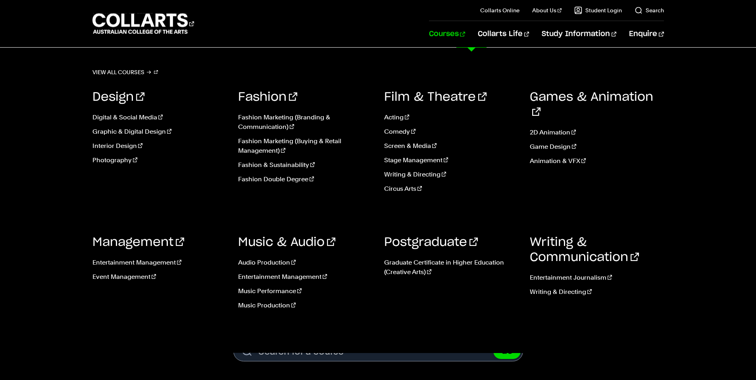 Image resolution: width=756 pixels, height=380 pixels. What do you see at coordinates (649, 10) in the screenshot?
I see `a: Search` at bounding box center [649, 10].